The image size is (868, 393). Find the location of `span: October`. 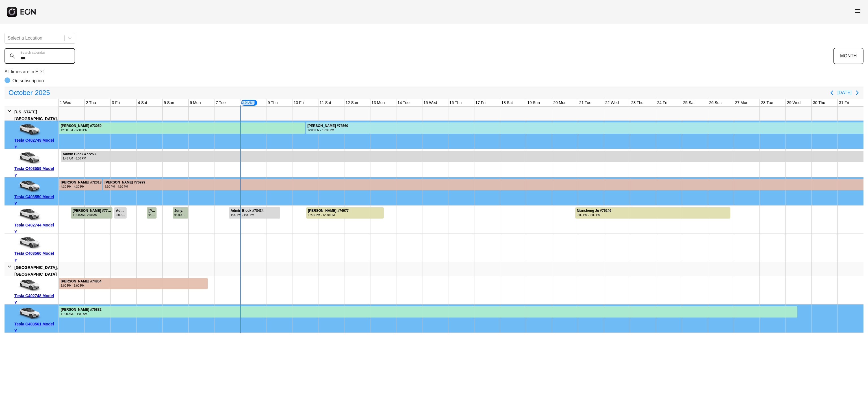

span: October is located at coordinates (20, 93).